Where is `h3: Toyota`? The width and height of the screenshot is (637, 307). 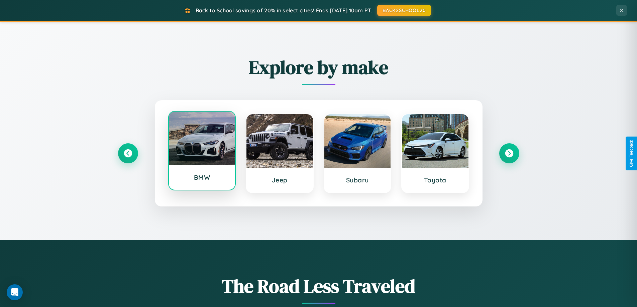 h3: Toyota is located at coordinates (435, 180).